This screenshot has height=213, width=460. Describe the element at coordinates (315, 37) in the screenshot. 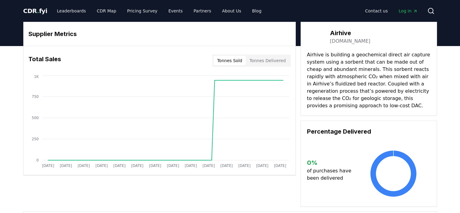

I see `img: Airhive-logo` at that location.